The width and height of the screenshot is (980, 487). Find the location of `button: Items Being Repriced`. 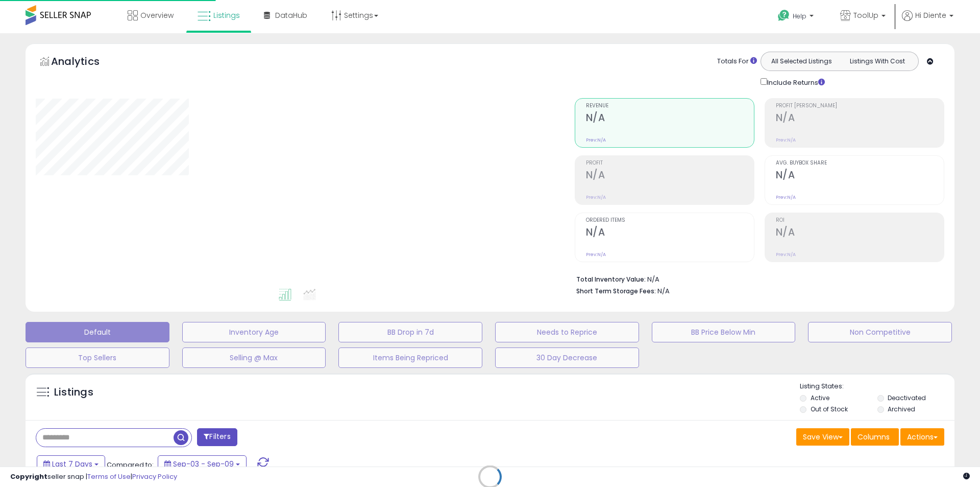

button: Items Being Repriced is located at coordinates (410, 358).